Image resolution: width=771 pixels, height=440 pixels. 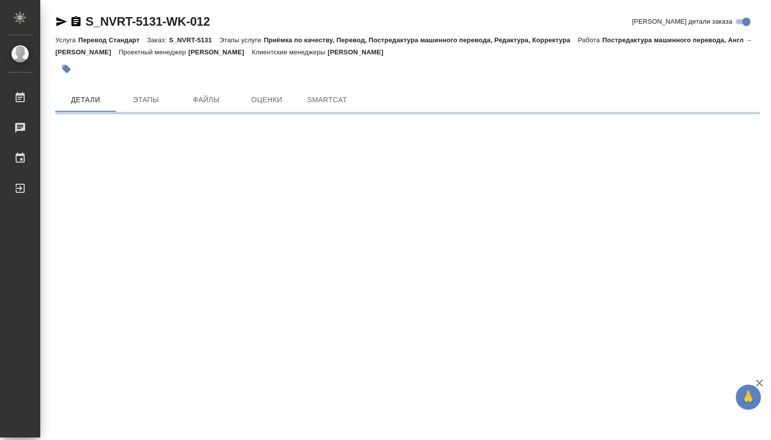 What do you see at coordinates (194, 40) in the screenshot?
I see `p: S_NVRT-5131` at bounding box center [194, 40].